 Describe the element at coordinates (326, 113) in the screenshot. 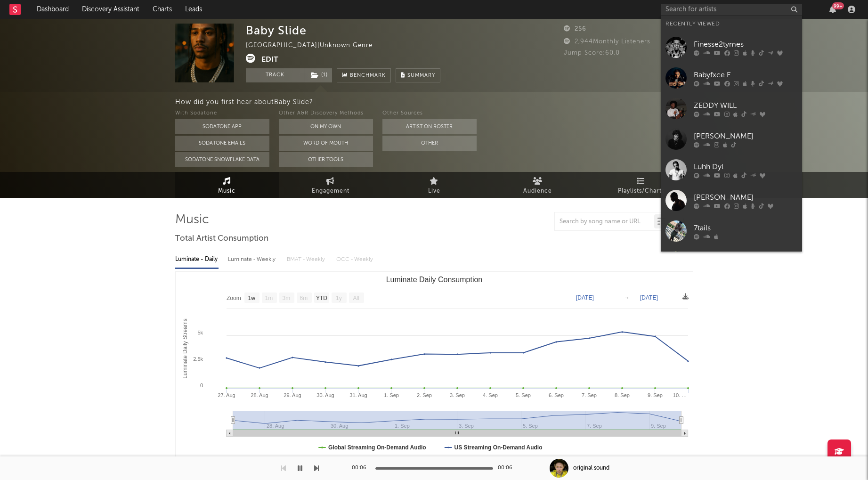

I see `div: Other A&R Discovery Methods` at that location.